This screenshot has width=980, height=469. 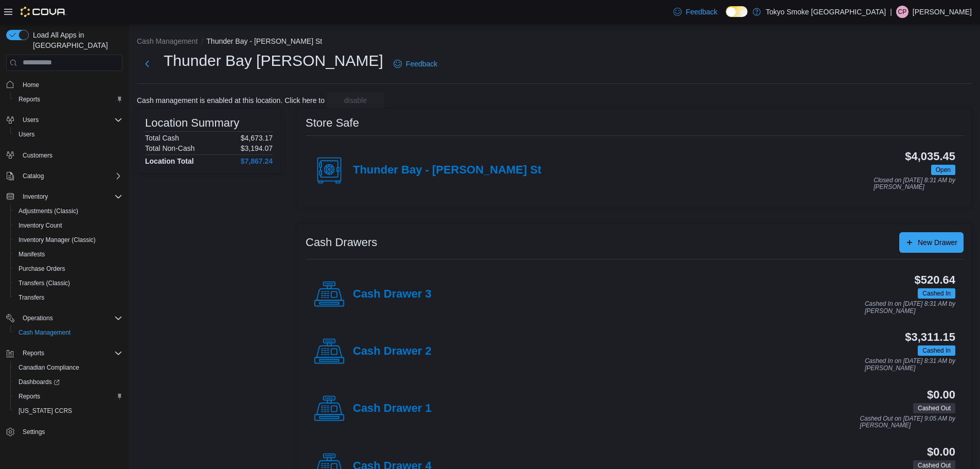 What do you see at coordinates (943, 170) in the screenshot?
I see `span: Open` at bounding box center [943, 170].